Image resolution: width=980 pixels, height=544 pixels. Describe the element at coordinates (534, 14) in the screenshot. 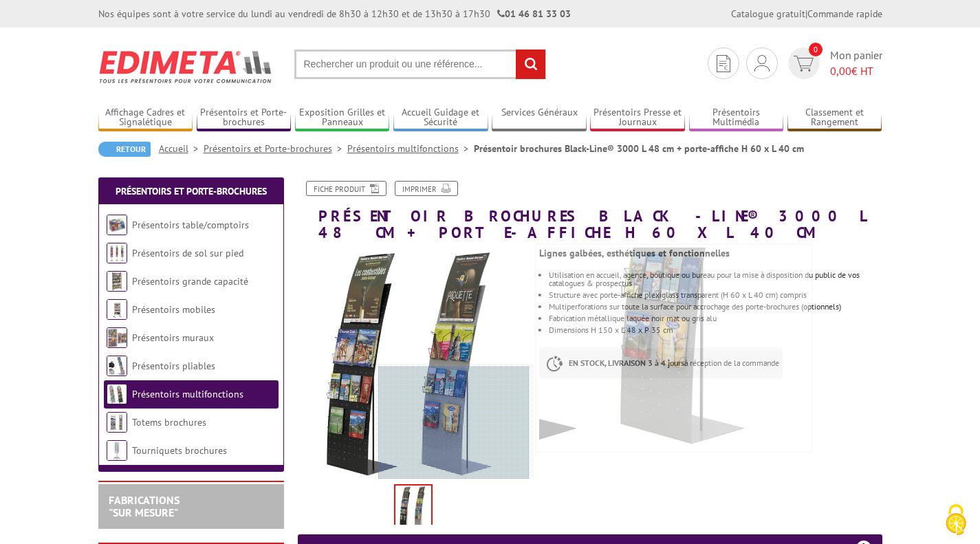

I see `strong: 01 46 81 33 03` at that location.